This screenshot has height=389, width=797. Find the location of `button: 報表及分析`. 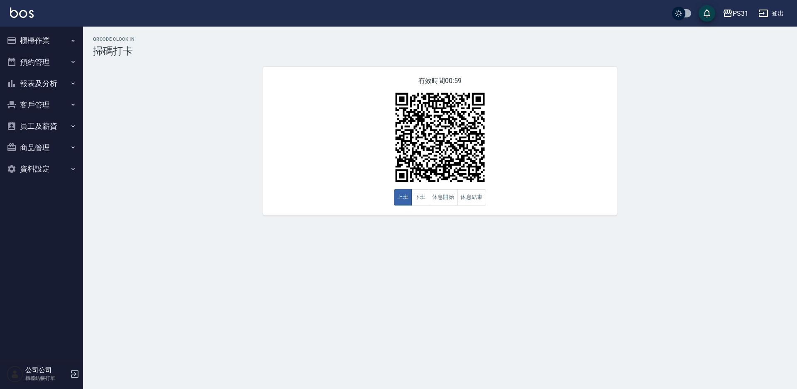

button: 報表及分析 is located at coordinates (42, 83).